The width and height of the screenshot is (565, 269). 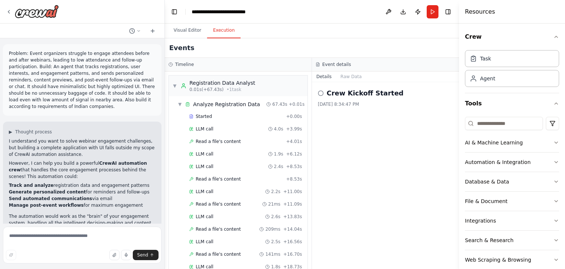 I want to click on img: Logo, so click(x=37, y=11).